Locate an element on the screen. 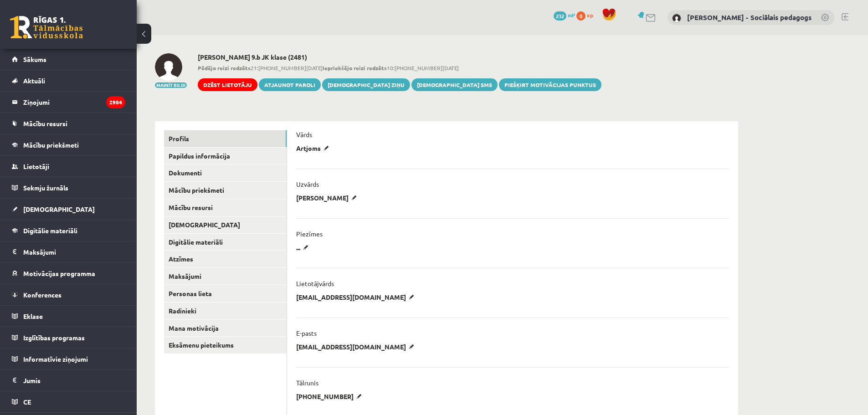 Image resolution: width=868 pixels, height=415 pixels. span: 232 is located at coordinates (560, 16).